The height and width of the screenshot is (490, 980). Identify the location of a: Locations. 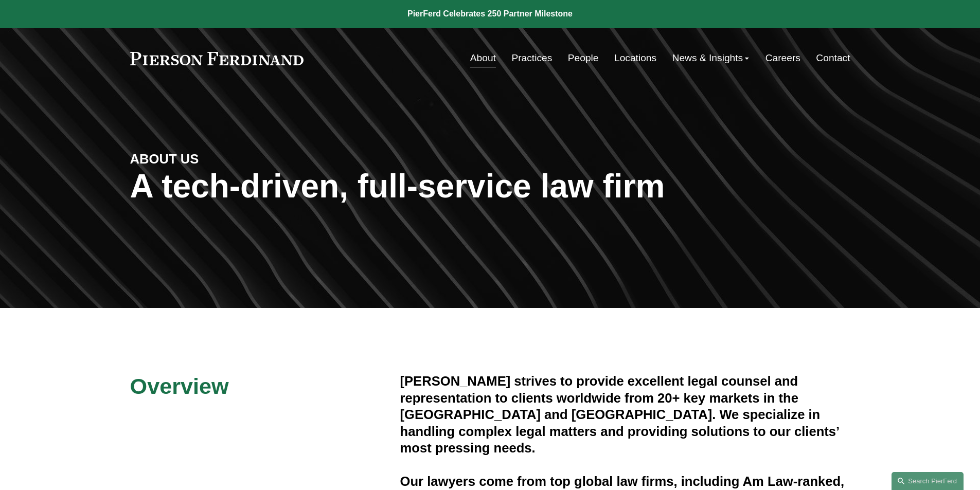
(635, 58).